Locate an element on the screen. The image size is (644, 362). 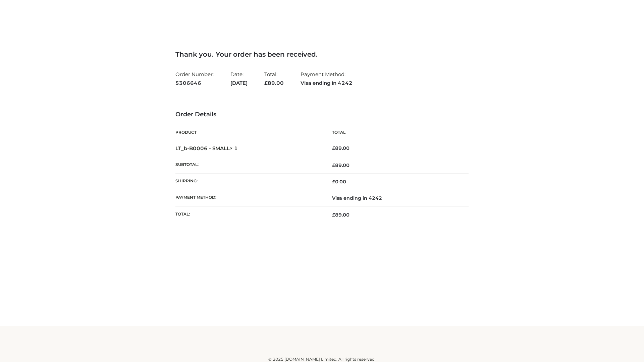
bdi: 0.00 is located at coordinates (339, 182).